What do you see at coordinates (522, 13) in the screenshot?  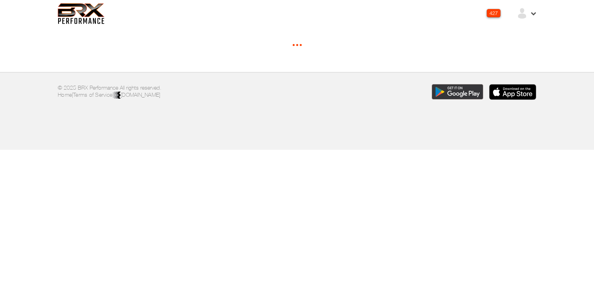 I see `img: ex-default-user.svg` at bounding box center [522, 13].